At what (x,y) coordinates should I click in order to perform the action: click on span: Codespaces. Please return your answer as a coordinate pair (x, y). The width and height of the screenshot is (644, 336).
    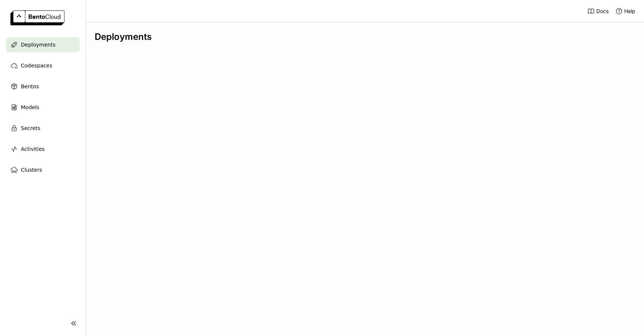
    Looking at the image, I should click on (36, 66).